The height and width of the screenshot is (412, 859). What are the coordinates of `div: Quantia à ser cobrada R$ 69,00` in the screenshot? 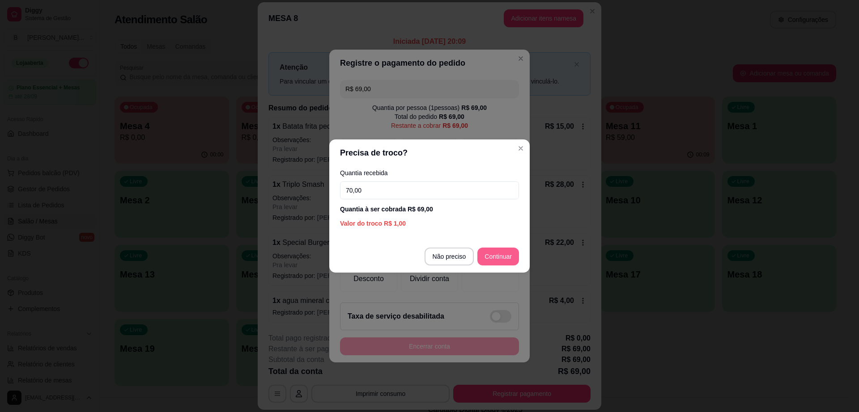 It's located at (429, 209).